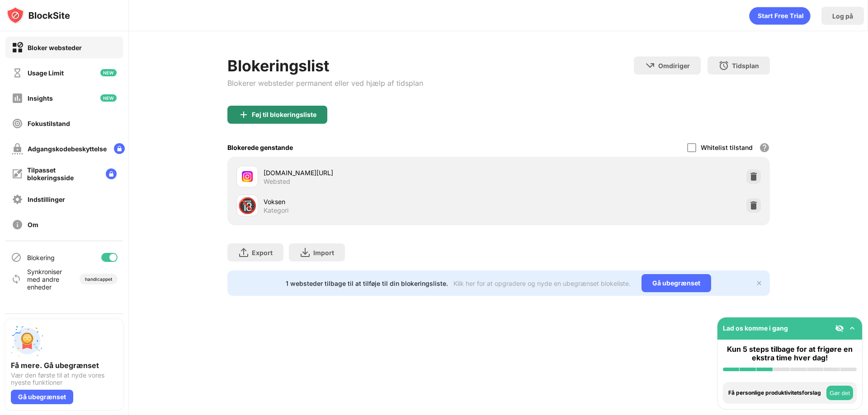 The image size is (868, 415). Describe the element at coordinates (325, 83) in the screenshot. I see `div: Blokerer websteder permanent eller ved hjælp af tidsplan` at that location.